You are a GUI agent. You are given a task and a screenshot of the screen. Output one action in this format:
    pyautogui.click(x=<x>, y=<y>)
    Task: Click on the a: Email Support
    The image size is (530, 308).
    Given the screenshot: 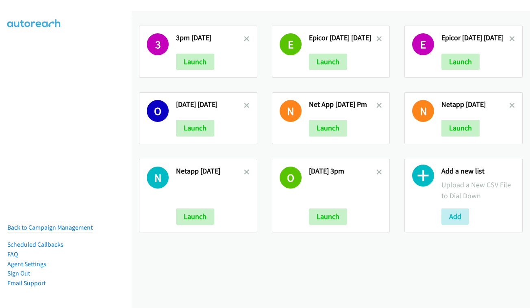 What is the action you would take?
    pyautogui.click(x=26, y=283)
    